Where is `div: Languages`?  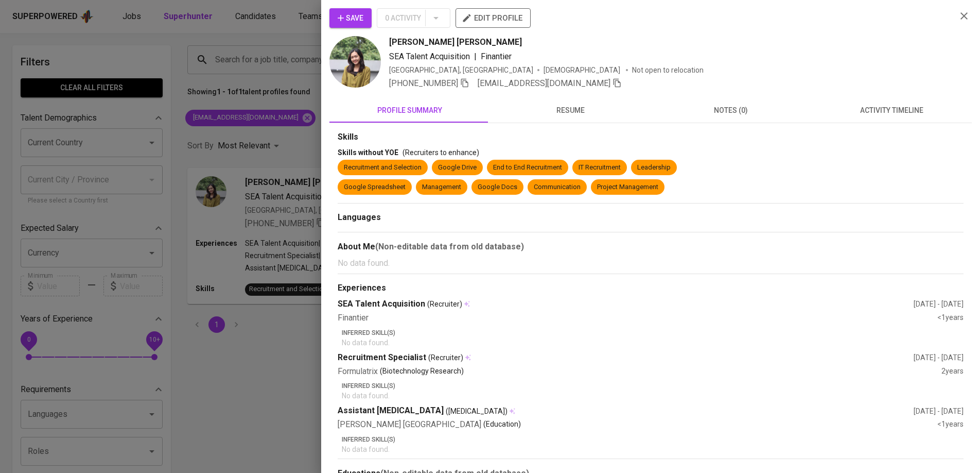 div: Languages is located at coordinates (651, 218).